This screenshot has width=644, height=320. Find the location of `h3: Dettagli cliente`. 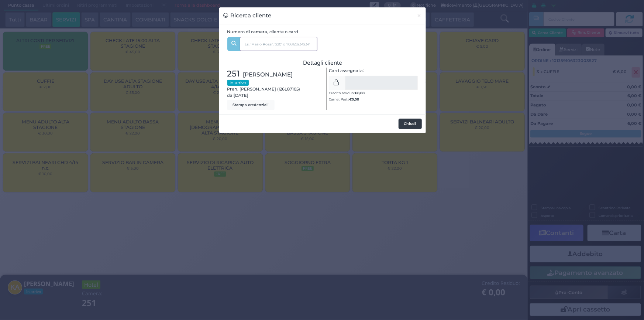

h3: Dettagli cliente is located at coordinates (322, 62).